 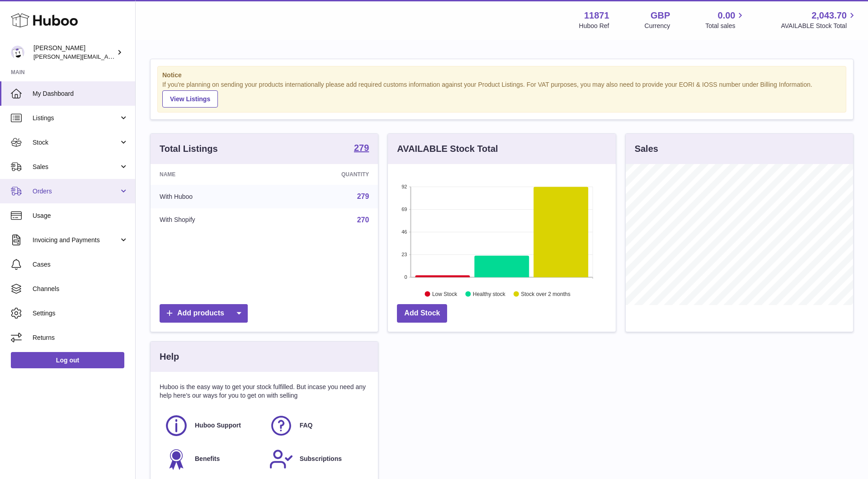 What do you see at coordinates (325, 174) in the screenshot?
I see `th: Quantity` at bounding box center [325, 174].